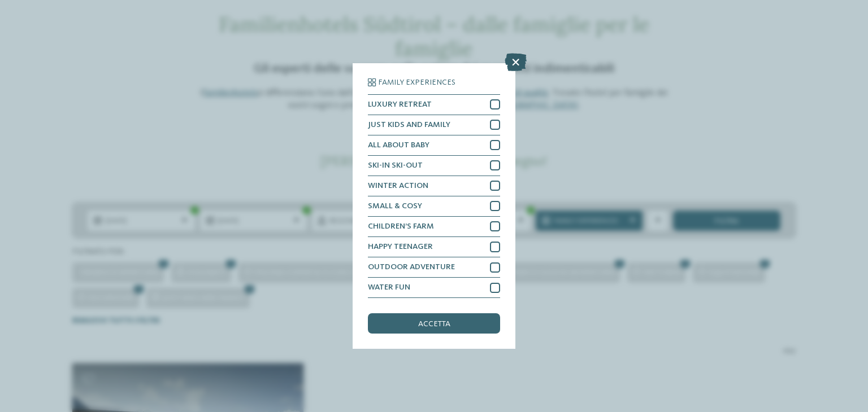  What do you see at coordinates (401, 227) in the screenshot?
I see `span: CHILDREN’S FARM` at bounding box center [401, 227].